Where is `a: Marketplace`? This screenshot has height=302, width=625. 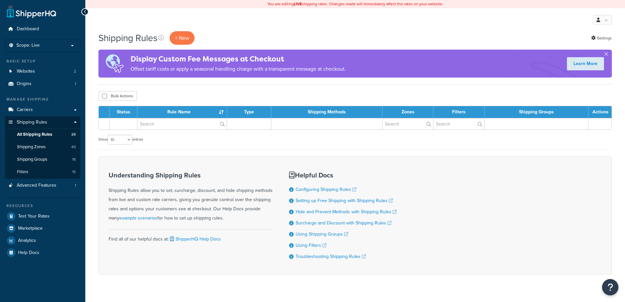 a: Marketplace is located at coordinates (43, 228).